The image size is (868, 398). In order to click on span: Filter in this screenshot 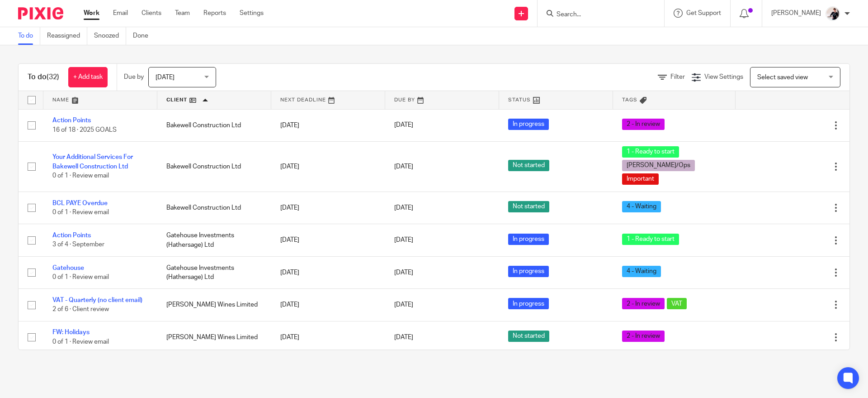, I will do `click(678, 77)`.